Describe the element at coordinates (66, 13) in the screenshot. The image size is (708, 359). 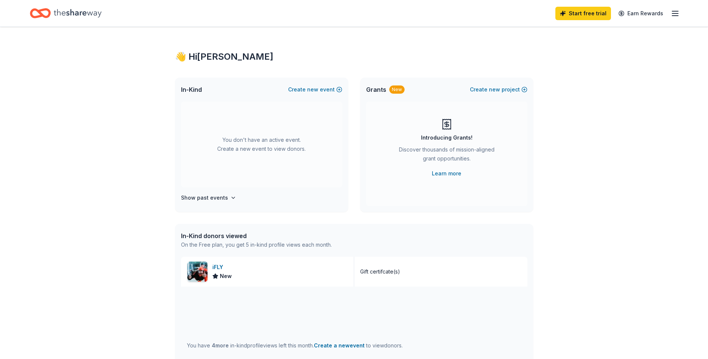
I see `a: Home` at that location.